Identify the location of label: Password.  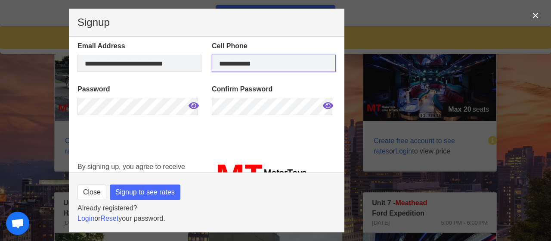
(139, 89).